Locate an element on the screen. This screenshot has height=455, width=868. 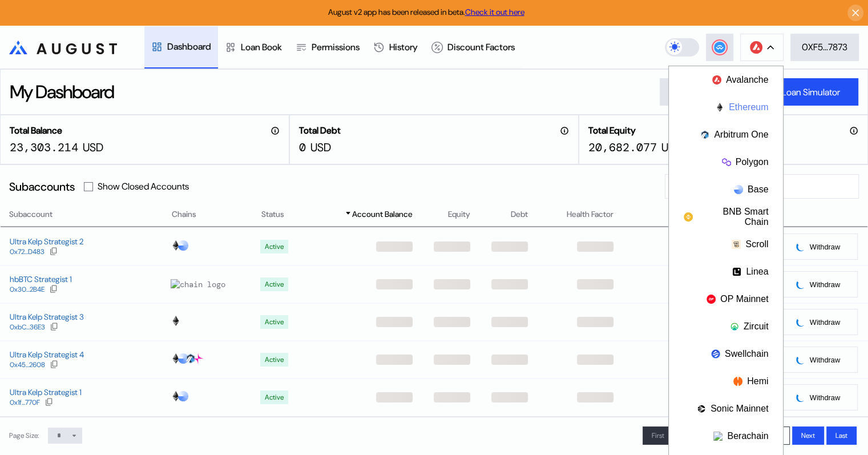
button: Linea is located at coordinates (726, 271).